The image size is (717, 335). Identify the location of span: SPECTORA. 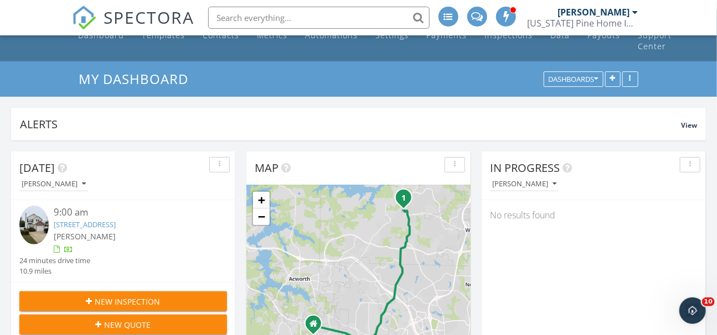
(149, 17).